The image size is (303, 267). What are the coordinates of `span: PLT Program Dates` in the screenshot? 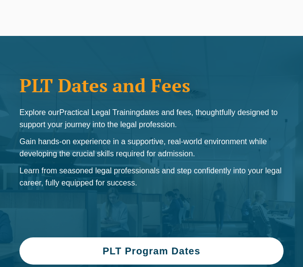 It's located at (151, 251).